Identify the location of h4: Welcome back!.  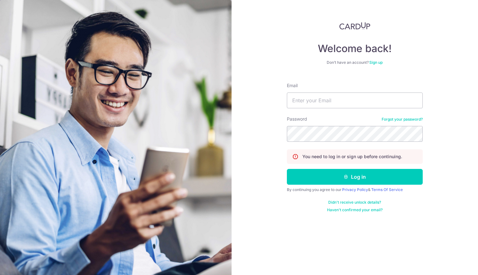
(354, 49).